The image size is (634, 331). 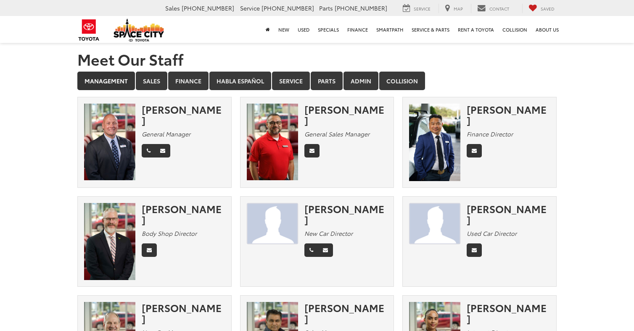 I want to click on a: Management, so click(x=106, y=81).